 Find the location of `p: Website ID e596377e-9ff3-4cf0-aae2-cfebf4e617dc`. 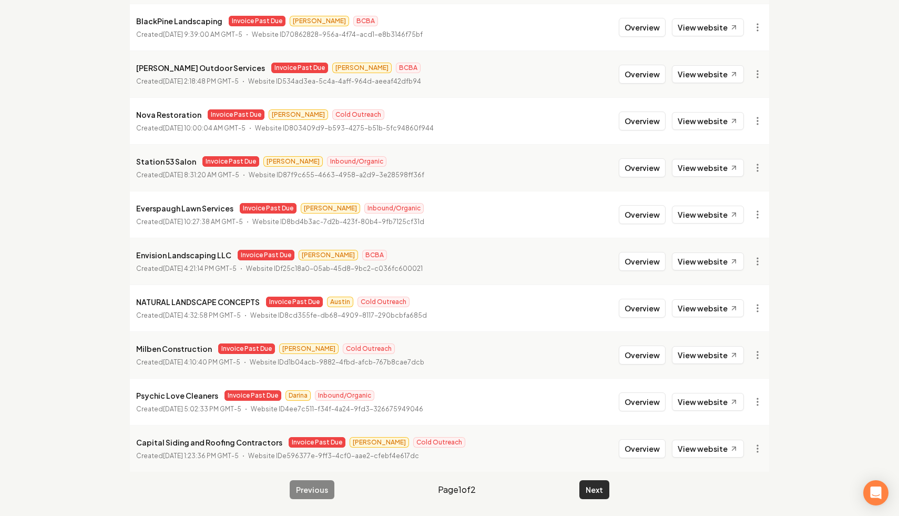

p: Website ID e596377e-9ff3-4cf0-aae2-cfebf4e617dc is located at coordinates (333, 456).